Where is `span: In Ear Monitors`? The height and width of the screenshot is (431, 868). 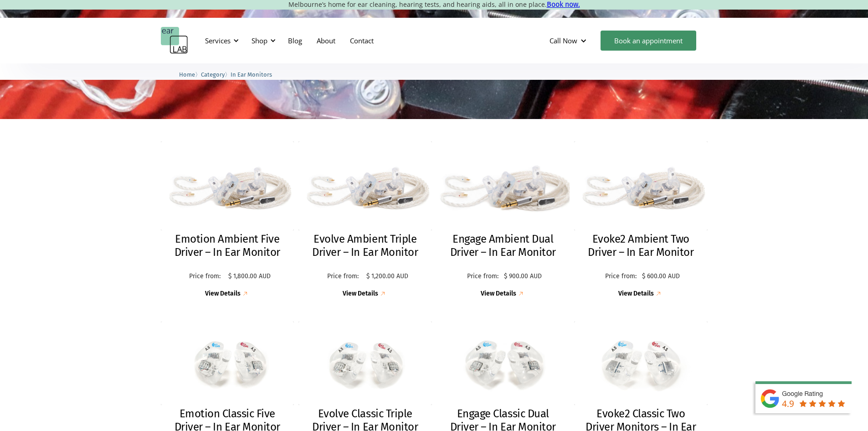
span: In Ear Monitors is located at coordinates (251, 74).